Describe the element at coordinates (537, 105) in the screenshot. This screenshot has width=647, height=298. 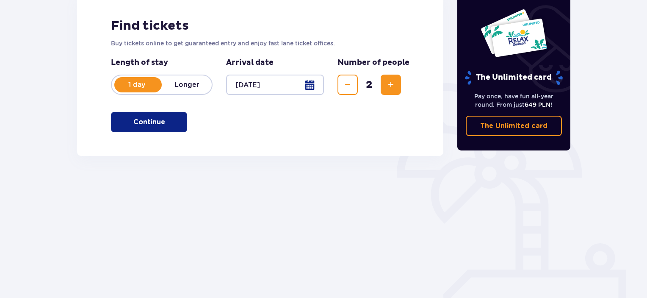
I see `span: 649 PLN` at that location.